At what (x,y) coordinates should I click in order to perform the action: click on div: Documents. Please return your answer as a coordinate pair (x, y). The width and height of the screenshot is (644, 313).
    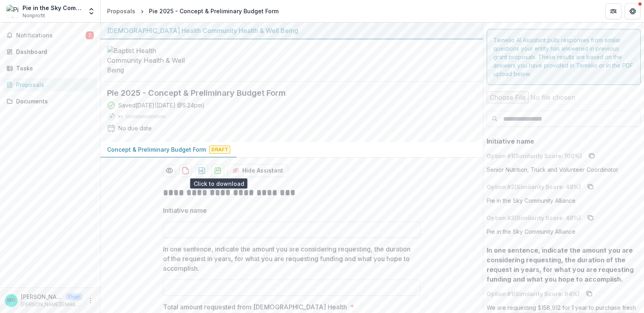
    Looking at the image, I should click on (53, 101).